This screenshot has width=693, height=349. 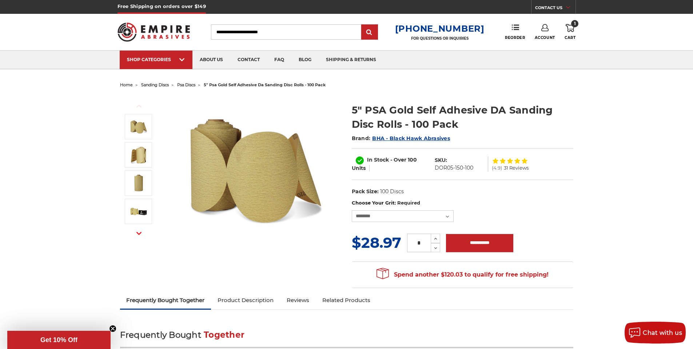 I want to click on a: faq, so click(x=279, y=60).